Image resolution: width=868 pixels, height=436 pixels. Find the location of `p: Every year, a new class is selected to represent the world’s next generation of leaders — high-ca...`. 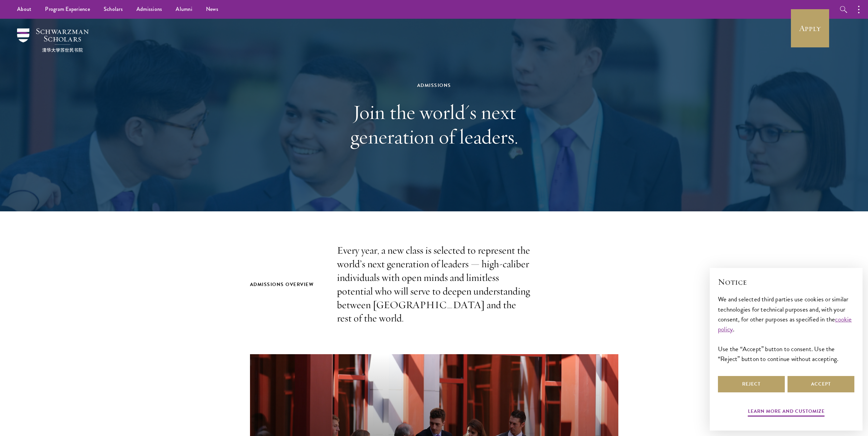

p: Every year, a new class is selected to represent the world’s next generation of leaders — high-ca... is located at coordinates (434, 284).